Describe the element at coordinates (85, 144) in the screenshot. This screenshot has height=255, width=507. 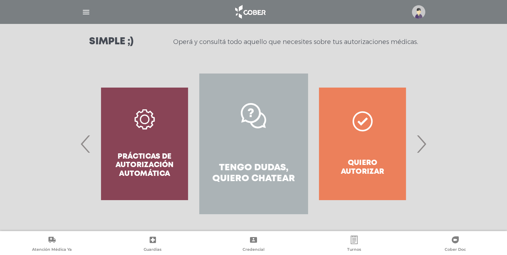
I see `span: Previous` at that location.